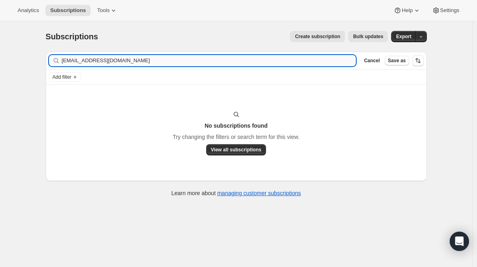  Describe the element at coordinates (107, 10) in the screenshot. I see `button: Tools` at that location.